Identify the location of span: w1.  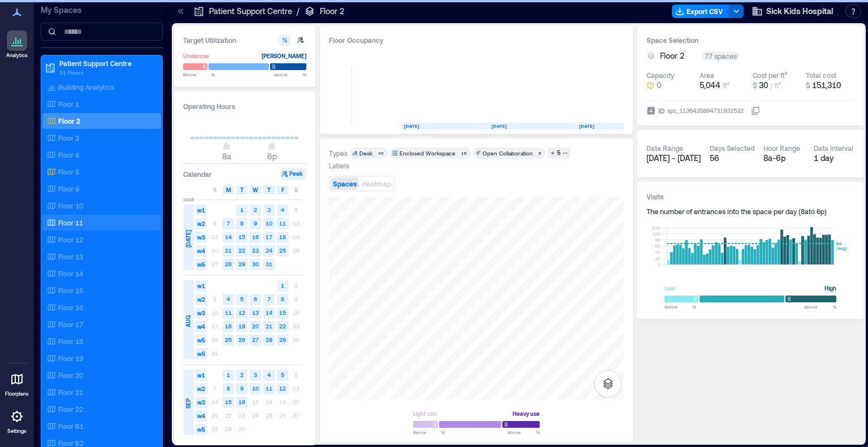
(201, 210).